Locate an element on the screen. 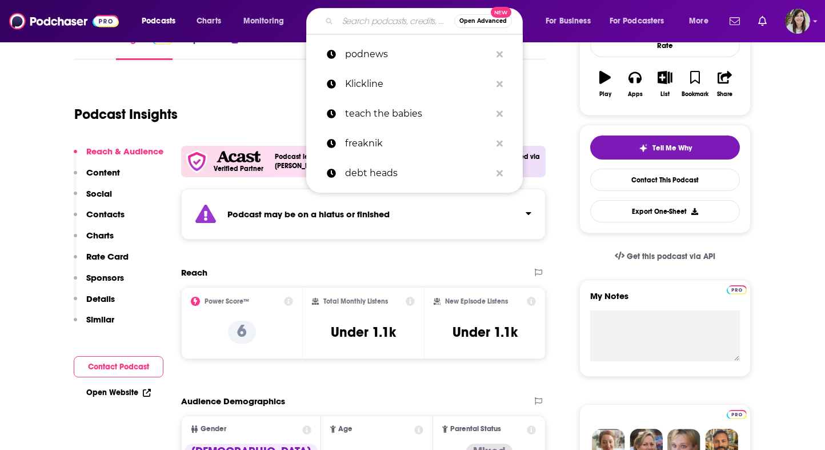 Image resolution: width=825 pixels, height=450 pixels. span: Logged in as devinandrade is located at coordinates (798, 21).